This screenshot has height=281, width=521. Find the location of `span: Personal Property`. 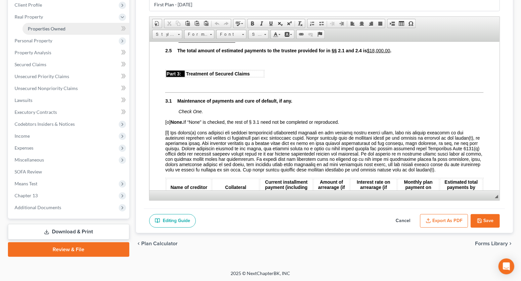

span: Personal Property is located at coordinates (33, 40).